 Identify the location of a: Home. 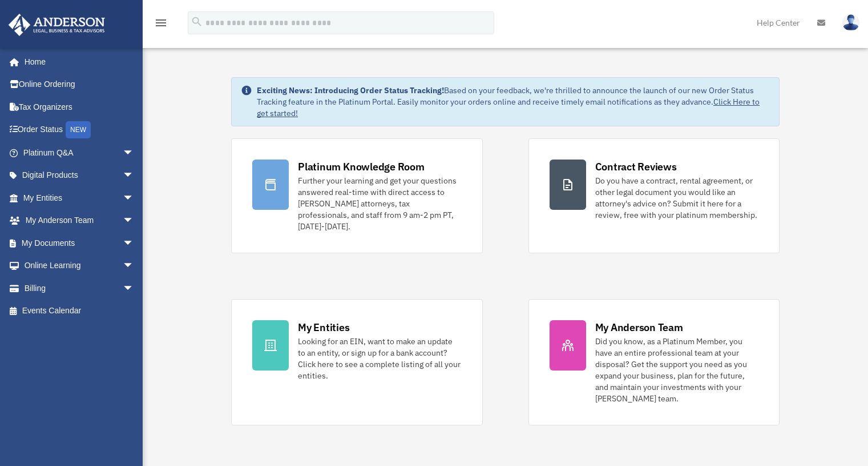
(77, 61).